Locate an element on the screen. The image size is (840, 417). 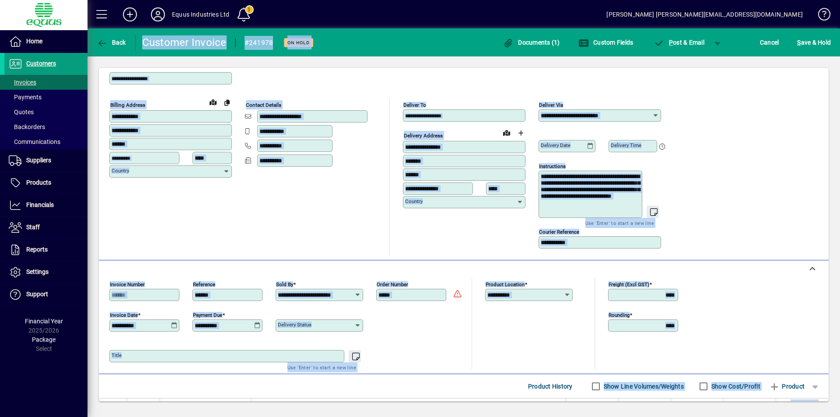
span: Reports is located at coordinates (37, 249).